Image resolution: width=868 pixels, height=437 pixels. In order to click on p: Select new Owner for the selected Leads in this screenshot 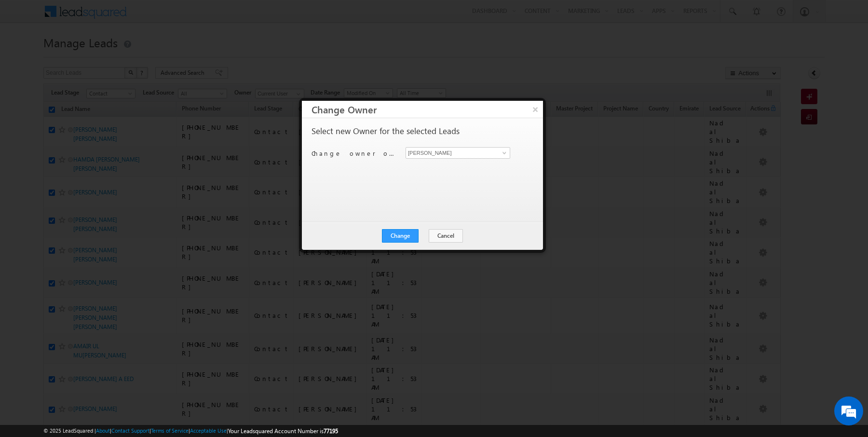, I will do `click(385, 131)`.